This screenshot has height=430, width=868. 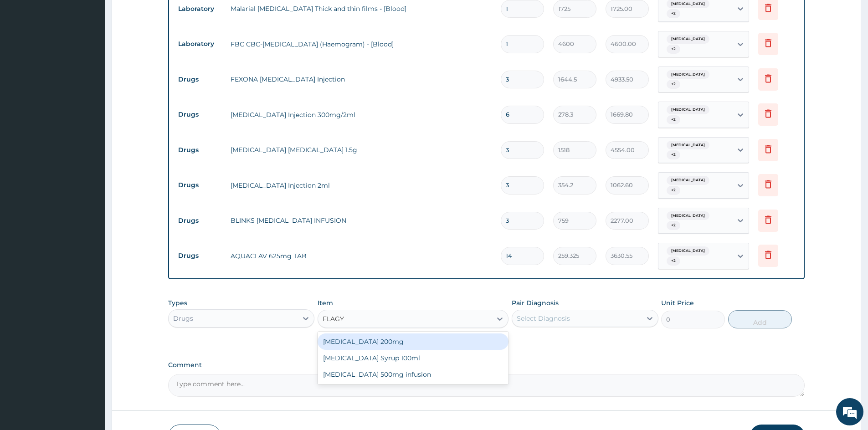 What do you see at coordinates (89, 265) in the screenshot?
I see `textarea: Type your message and hit 'Enter'` at bounding box center [89, 265].